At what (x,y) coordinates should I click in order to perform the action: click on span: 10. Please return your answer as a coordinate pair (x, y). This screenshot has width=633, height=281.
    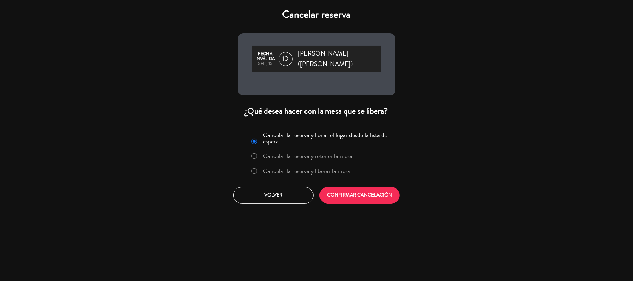
    Looking at the image, I should click on (286, 59).